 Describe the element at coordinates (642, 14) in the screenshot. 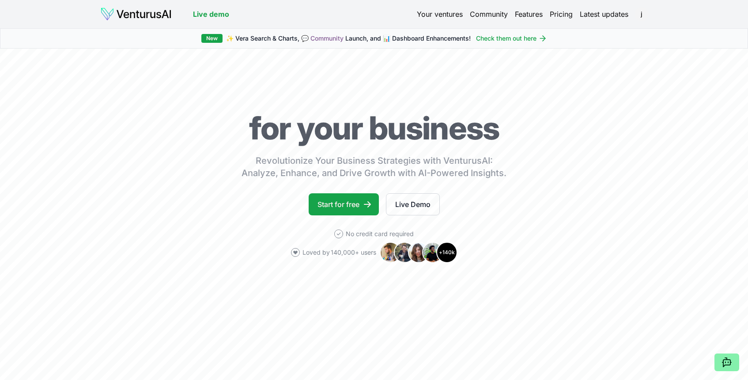

I see `span: j` at that location.